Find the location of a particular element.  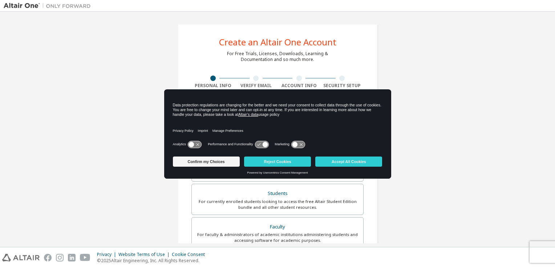

div: Cookie Consent is located at coordinates (190, 255).